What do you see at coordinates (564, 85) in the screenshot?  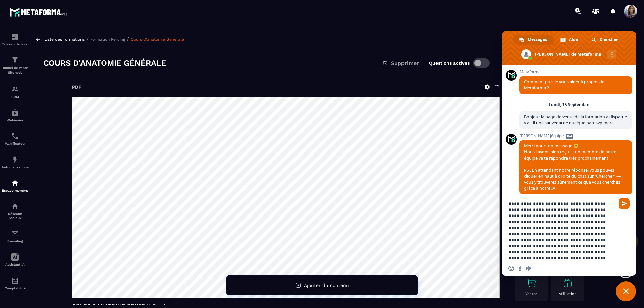 I see `span: Comment puis-je vous aider à propos de Metaforma ?` at bounding box center [564, 85].